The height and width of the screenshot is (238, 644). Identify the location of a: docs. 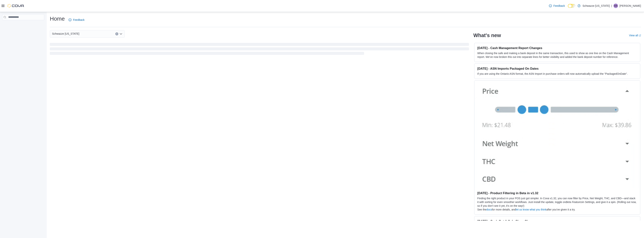
(489, 210).